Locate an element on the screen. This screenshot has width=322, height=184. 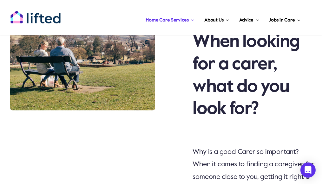
span: Jobs in Care is located at coordinates (282, 20).